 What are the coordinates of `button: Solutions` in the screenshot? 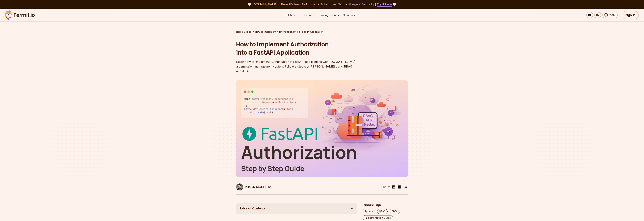 It's located at (293, 15).